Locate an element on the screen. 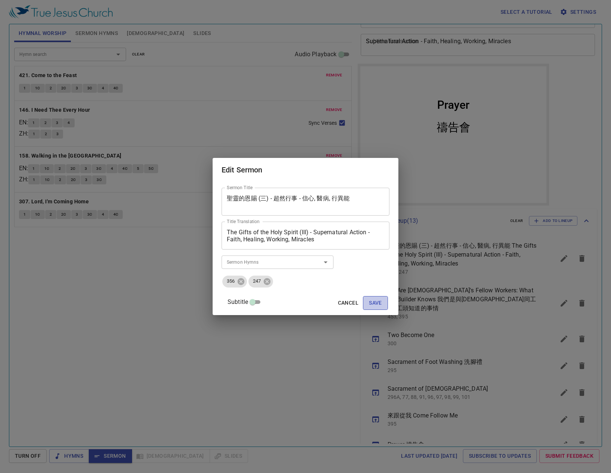 This screenshot has width=611, height=473. div: Prayer is located at coordinates (95, 41).